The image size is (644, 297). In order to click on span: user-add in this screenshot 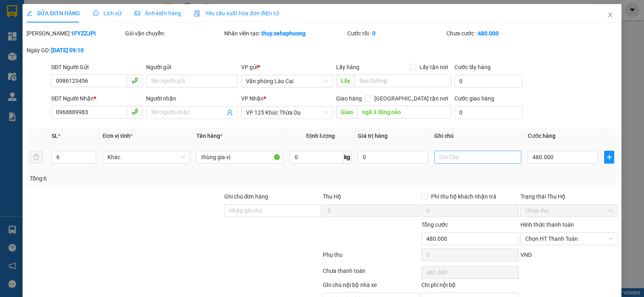, I will do `click(230, 113)`.